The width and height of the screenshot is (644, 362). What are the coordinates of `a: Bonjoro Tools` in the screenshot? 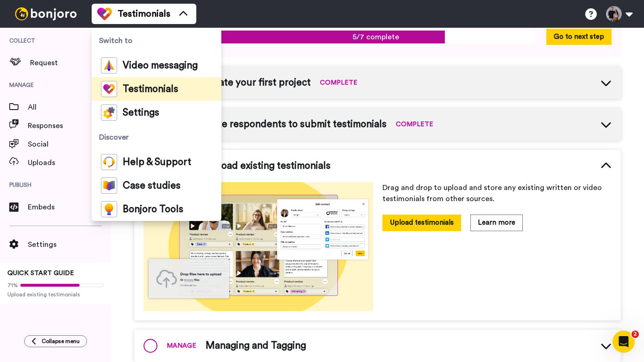 It's located at (157, 209).